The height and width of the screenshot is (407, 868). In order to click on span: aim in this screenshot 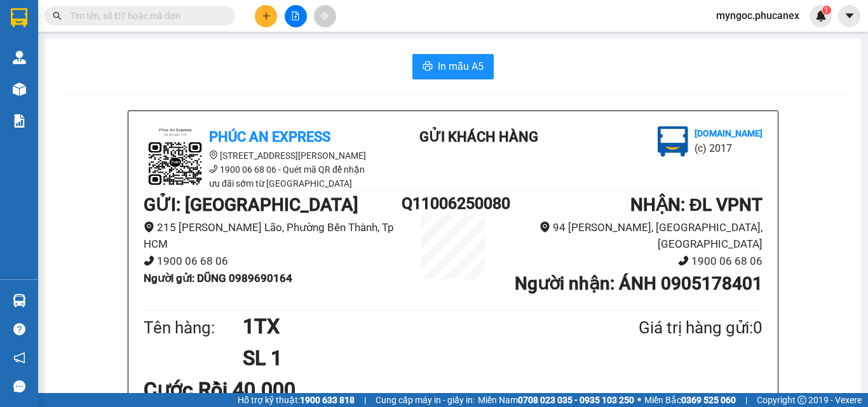, I will do `click(325, 16)`.